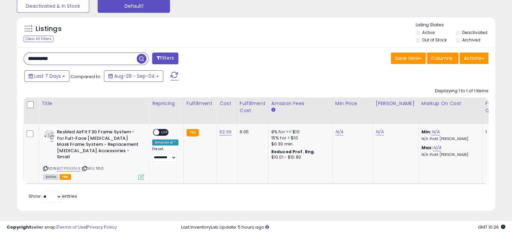 The image size is (512, 234). Describe the element at coordinates (273, 110) in the screenshot. I see `small: Amazon Fees.` at that location.